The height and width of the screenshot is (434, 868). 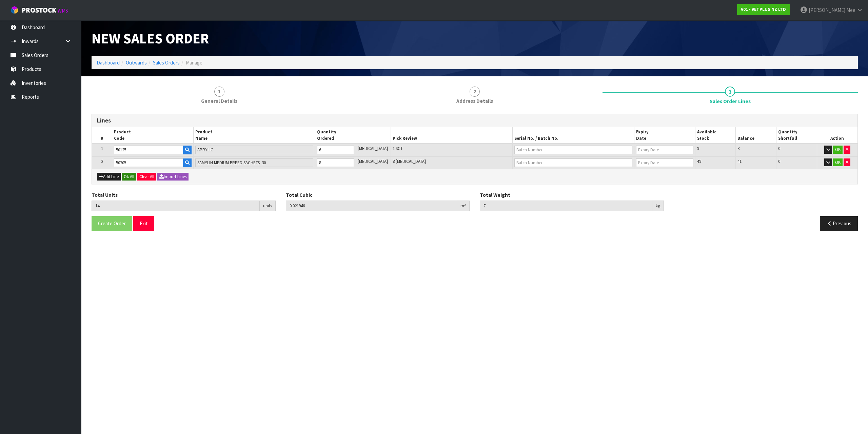 I want to click on span: 49, so click(x=699, y=161).